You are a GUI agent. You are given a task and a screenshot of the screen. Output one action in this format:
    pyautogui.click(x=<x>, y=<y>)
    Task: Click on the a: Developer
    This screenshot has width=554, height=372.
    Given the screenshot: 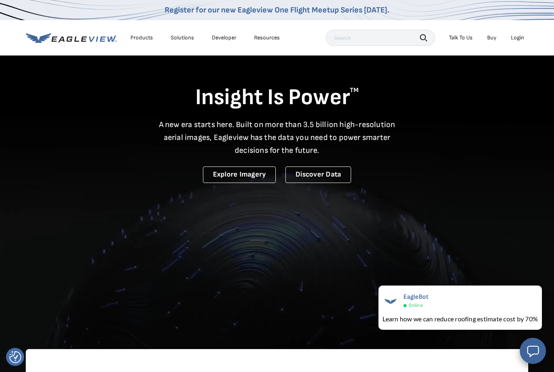 What is the action you would take?
    pyautogui.click(x=224, y=38)
    